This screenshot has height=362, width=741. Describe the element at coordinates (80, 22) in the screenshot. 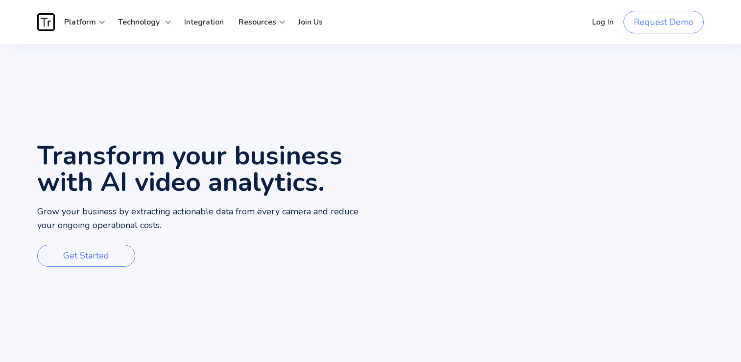

I see `strong: Platform` at that location.